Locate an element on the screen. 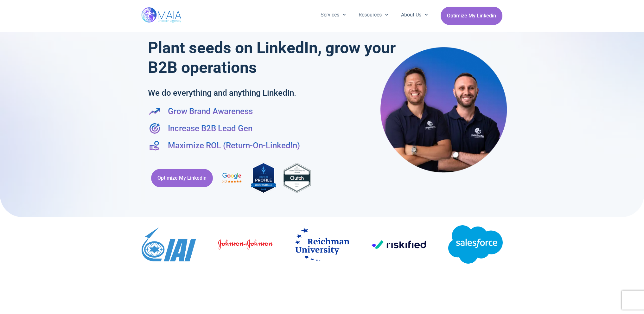 Image resolution: width=644 pixels, height=314 pixels. img: Israel_Aerospace_Industries_logo.svg is located at coordinates (169, 244).